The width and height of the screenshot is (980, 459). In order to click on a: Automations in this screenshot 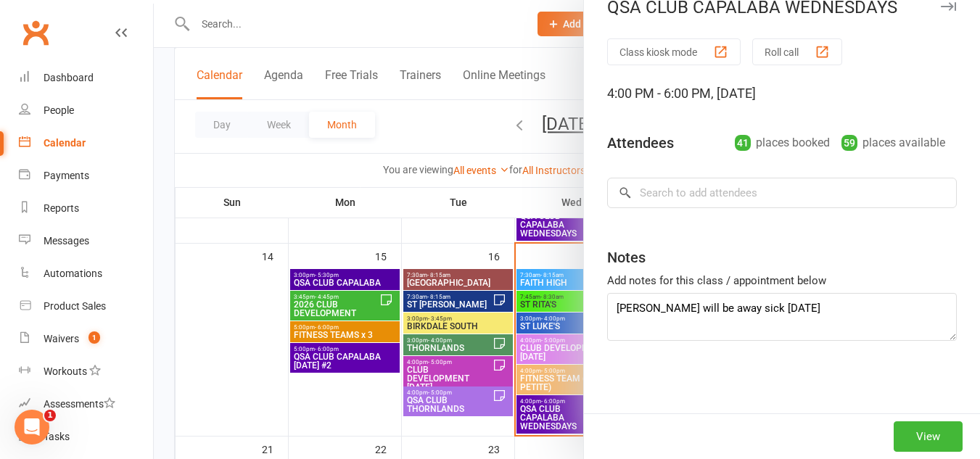, I will do `click(85, 273)`.